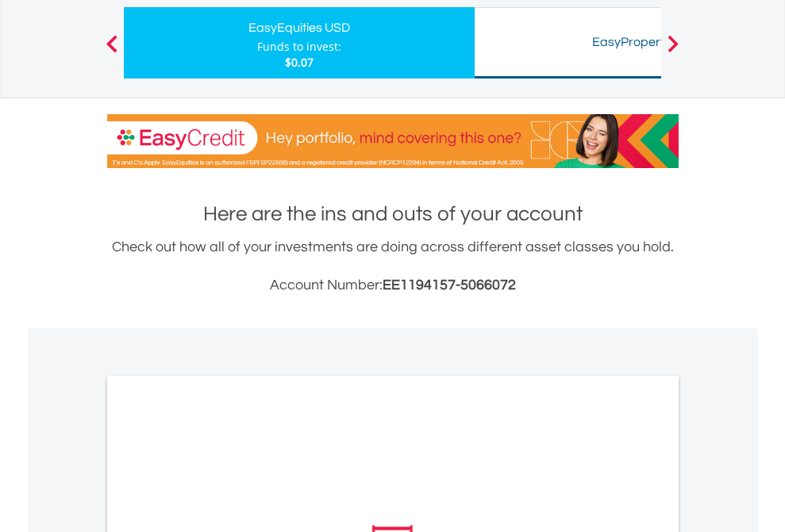 This screenshot has height=532, width=785. Describe the element at coordinates (299, 47) in the screenshot. I see `div: Funds to invest:` at that location.